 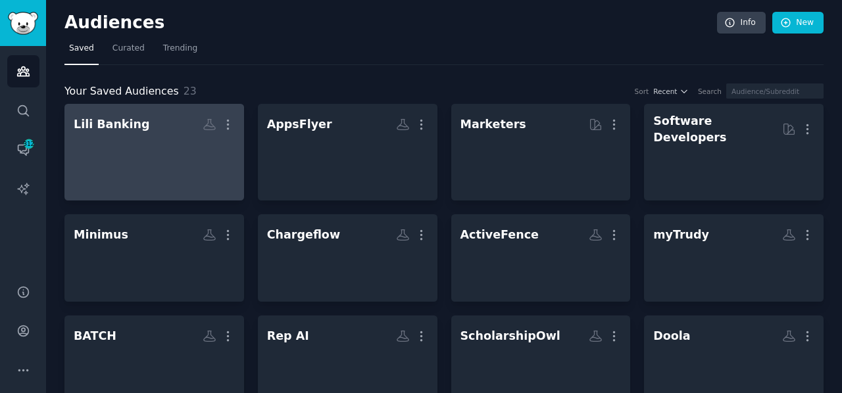 What do you see at coordinates (190, 91) in the screenshot?
I see `span: 23` at bounding box center [190, 91].